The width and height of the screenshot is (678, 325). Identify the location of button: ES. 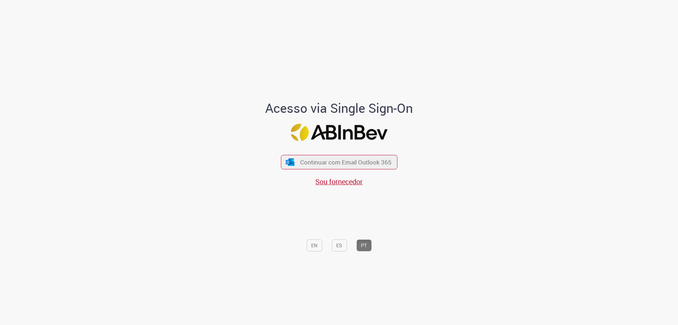
(339, 245).